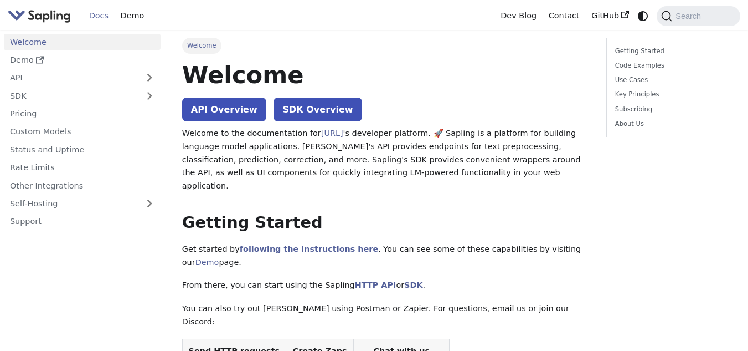 Image resolution: width=748 pixels, height=351 pixels. What do you see at coordinates (150, 78) in the screenshot?
I see `button: Expand sidebar category 'API'` at bounding box center [150, 78].